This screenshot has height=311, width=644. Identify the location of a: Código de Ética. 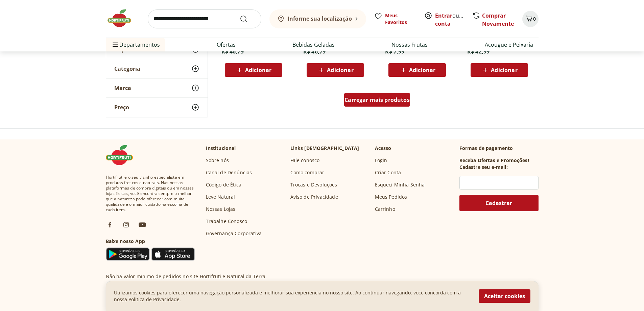
(223, 185).